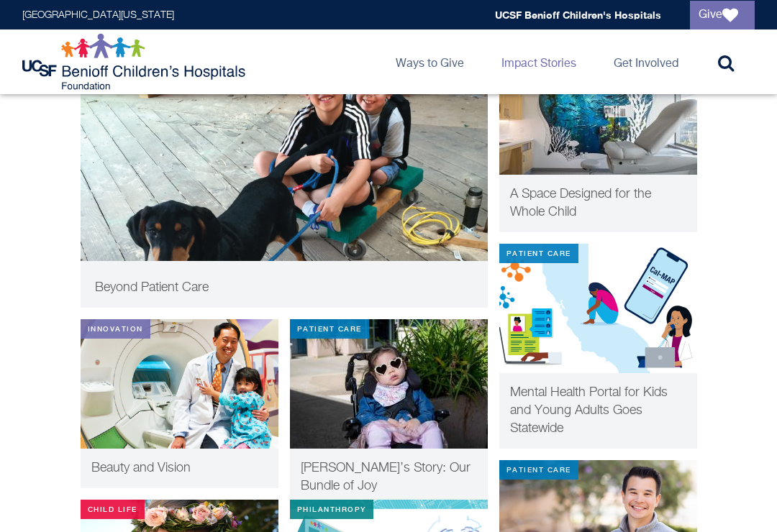 This screenshot has height=532, width=777. Describe the element at coordinates (646, 62) in the screenshot. I see `a: Get Involved` at that location.